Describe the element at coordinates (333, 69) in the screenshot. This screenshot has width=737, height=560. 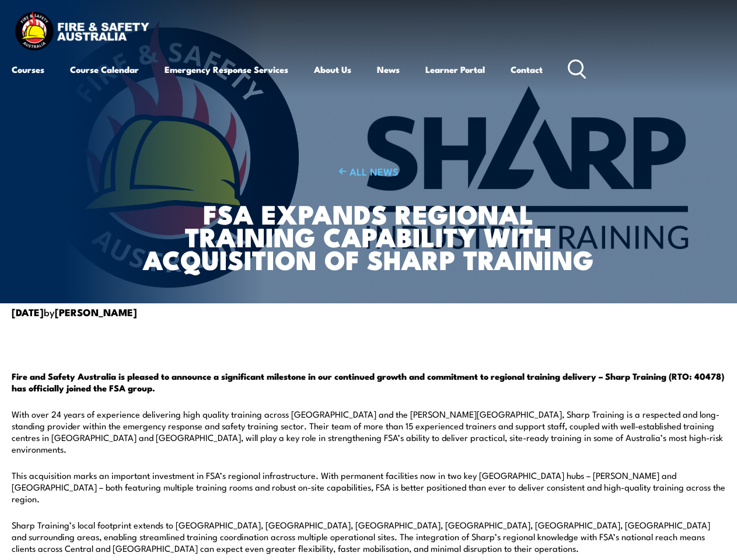
I see `a: About Us` at that location.